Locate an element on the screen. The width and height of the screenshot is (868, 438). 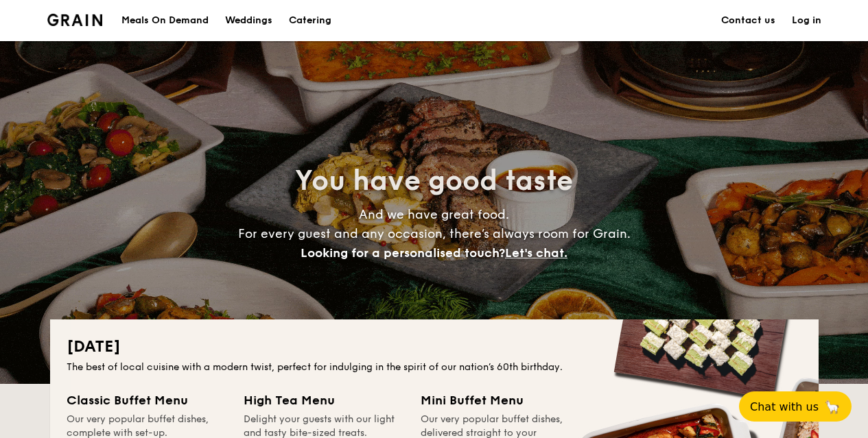
span: Looking for a personalised touch? is located at coordinates (403, 253).